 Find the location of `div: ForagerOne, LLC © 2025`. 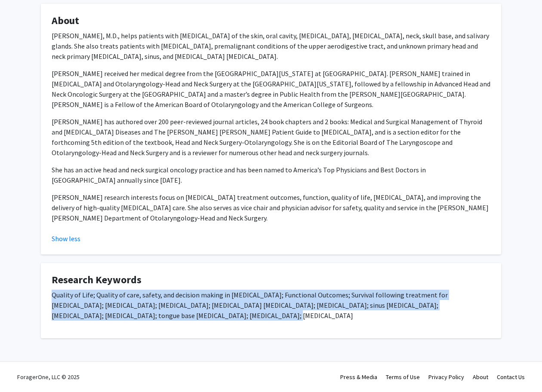

div: ForagerOne, LLC © 2025 is located at coordinates (48, 377).